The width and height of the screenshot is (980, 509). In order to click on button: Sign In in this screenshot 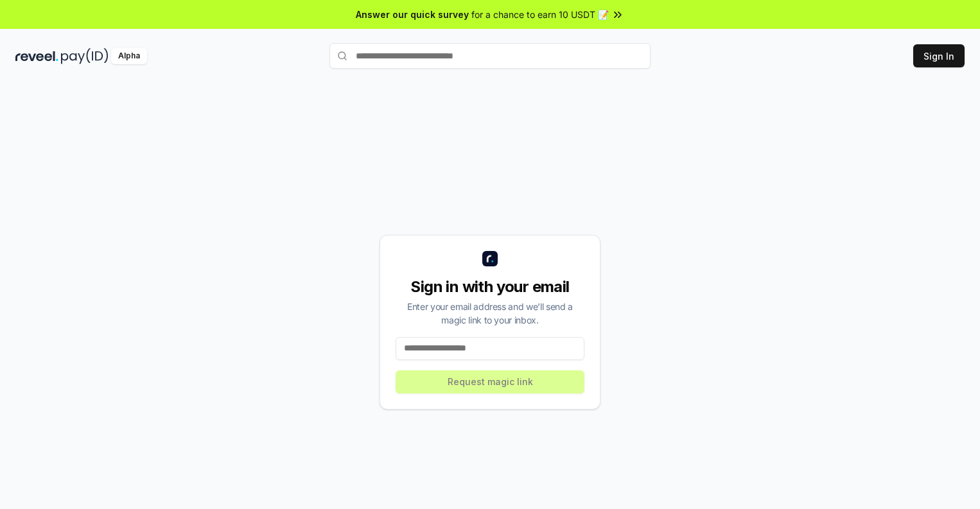, I will do `click(939, 56)`.